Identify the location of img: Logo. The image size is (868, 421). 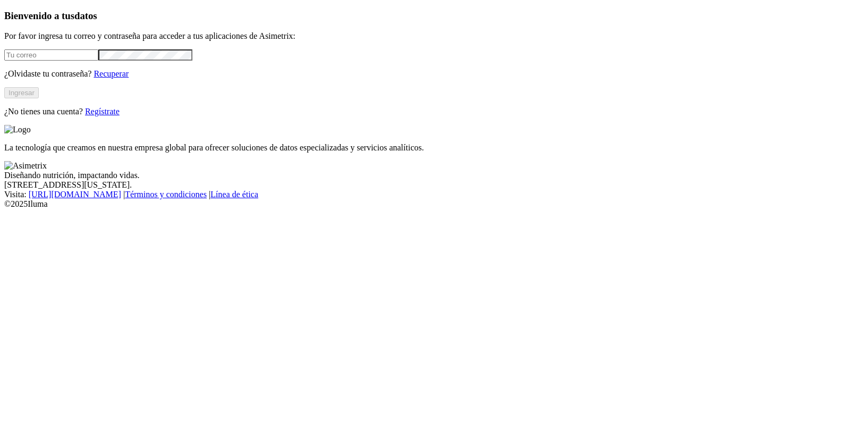
(18, 130).